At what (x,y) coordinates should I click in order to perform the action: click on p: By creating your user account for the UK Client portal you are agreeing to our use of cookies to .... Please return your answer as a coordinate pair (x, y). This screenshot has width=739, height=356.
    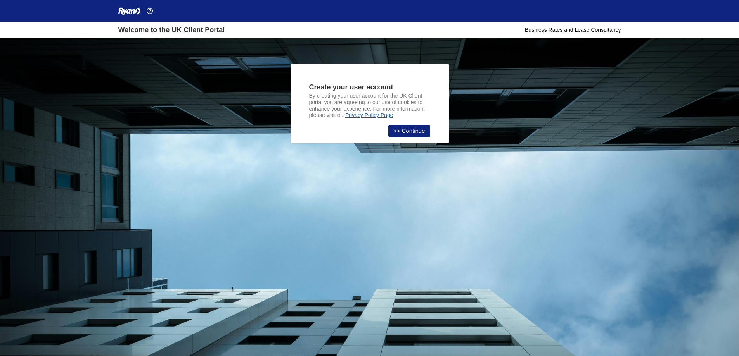
    Looking at the image, I should click on (370, 106).